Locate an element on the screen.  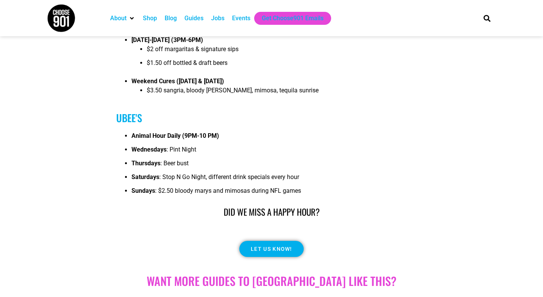
li: : $2.50 bloody marys and mimosas during NFL games is located at coordinates (279, 193).